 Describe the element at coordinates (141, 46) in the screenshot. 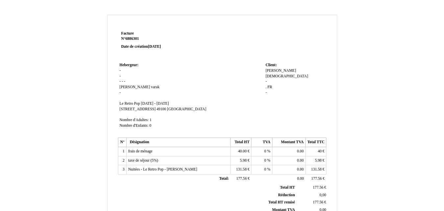

I see `strong: Date de création` at that location.